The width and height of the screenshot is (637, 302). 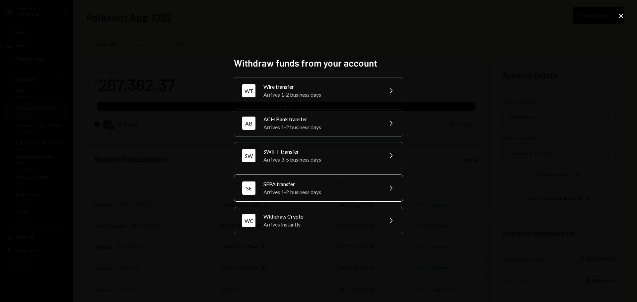 What do you see at coordinates (318, 63) in the screenshot?
I see `h2: Withdraw funds from your account` at bounding box center [318, 63].